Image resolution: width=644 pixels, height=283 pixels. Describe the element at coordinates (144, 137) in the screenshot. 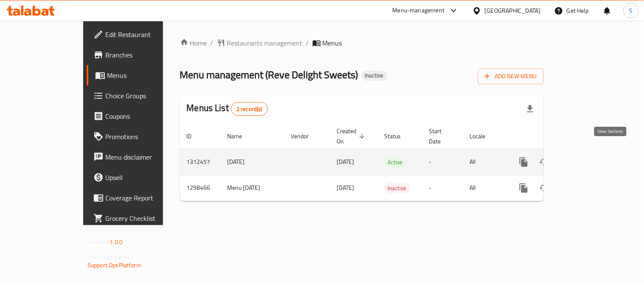

I see `span: Promotions` at that location.